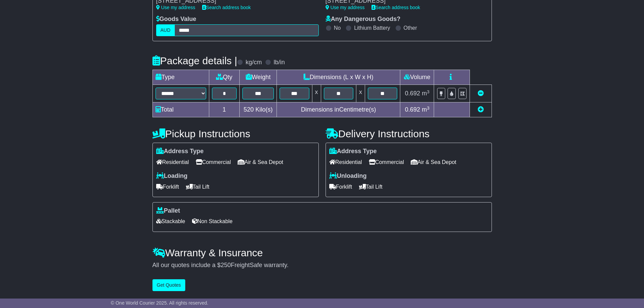 The image size is (644, 308). What do you see at coordinates (166, 30) in the screenshot?
I see `label: AUD` at bounding box center [166, 30].